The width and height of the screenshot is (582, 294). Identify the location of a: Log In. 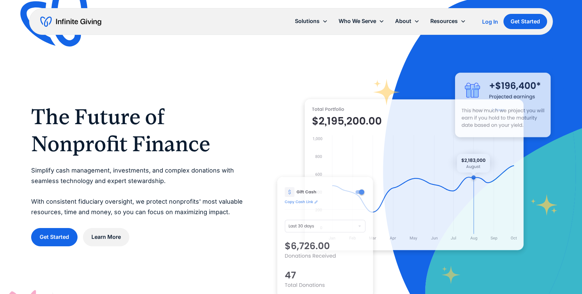
(490, 22).